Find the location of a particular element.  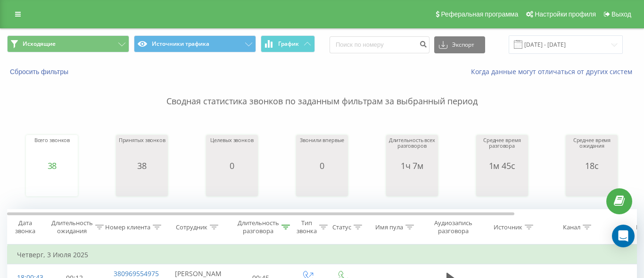

div: Звонили впервые is located at coordinates (322, 149).